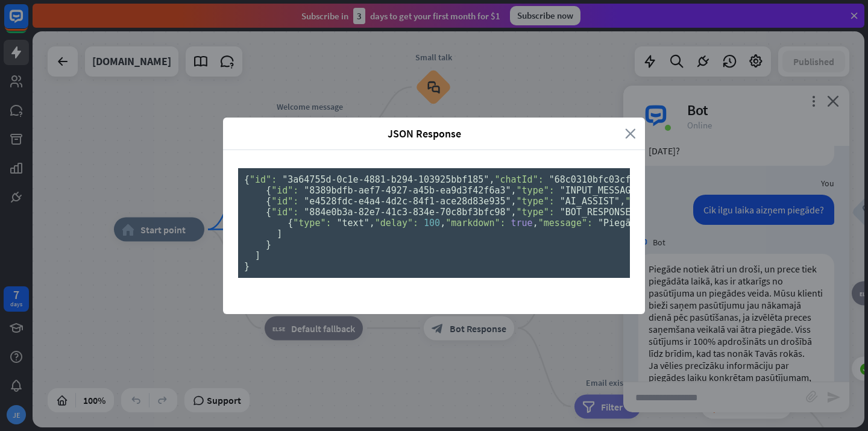  Describe the element at coordinates (600, 190) in the screenshot. I see `span: "INPUT_MESSAGE"` at that location.